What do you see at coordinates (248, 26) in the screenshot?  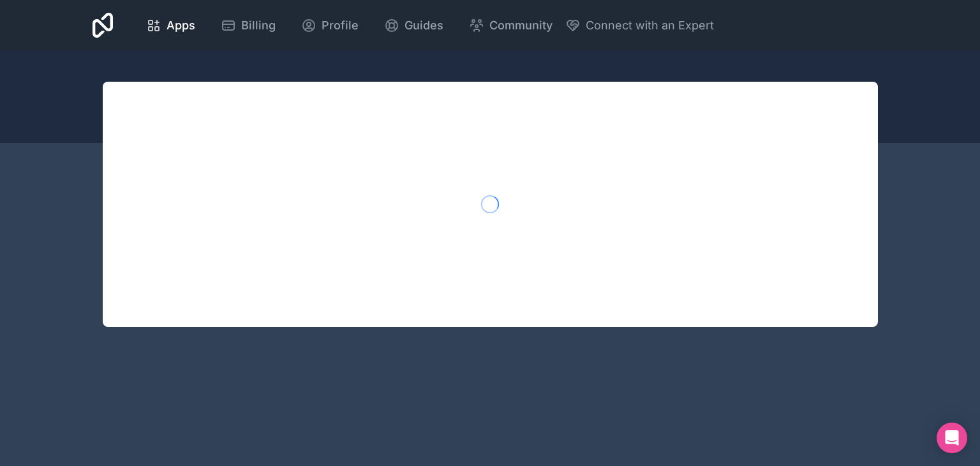 I see `a: Billing` at bounding box center [248, 26].